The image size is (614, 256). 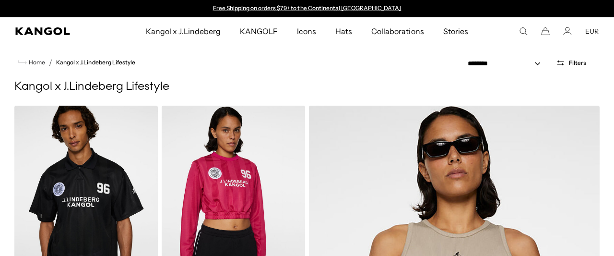 I want to click on h1: Kangol x J.Lindeberg Lifestyle, so click(x=307, y=87).